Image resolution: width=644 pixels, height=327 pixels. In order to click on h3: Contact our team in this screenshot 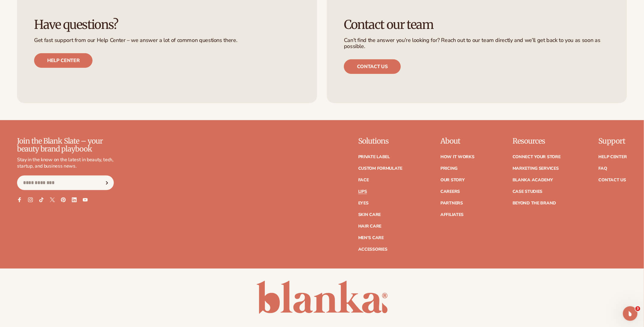, I will do `click(477, 25)`.